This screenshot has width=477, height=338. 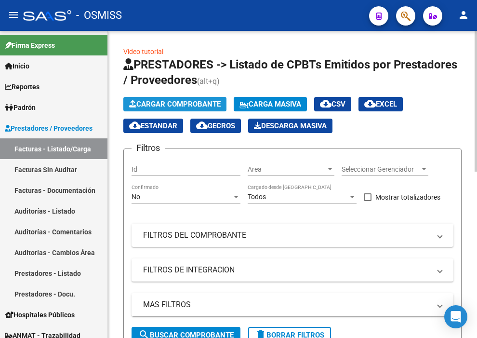 I want to click on span: Mostrar totalizadores, so click(x=408, y=197).